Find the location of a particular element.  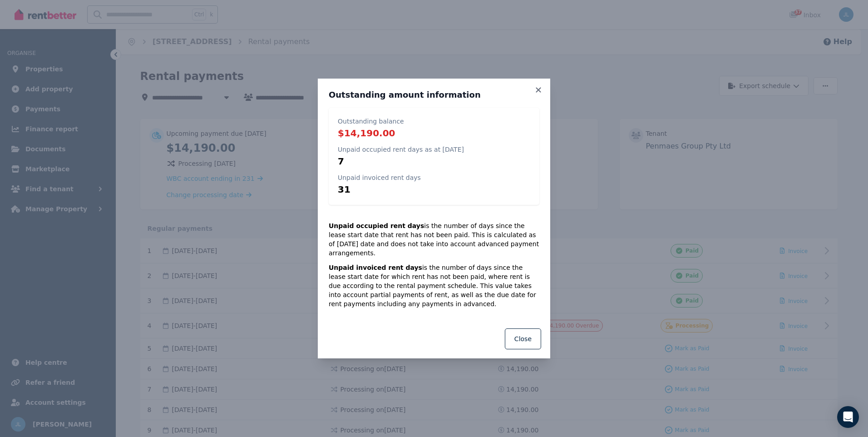

p: is the number of days since the lease start date for which rent has not been paid, where rent is ... is located at coordinates (434, 286).